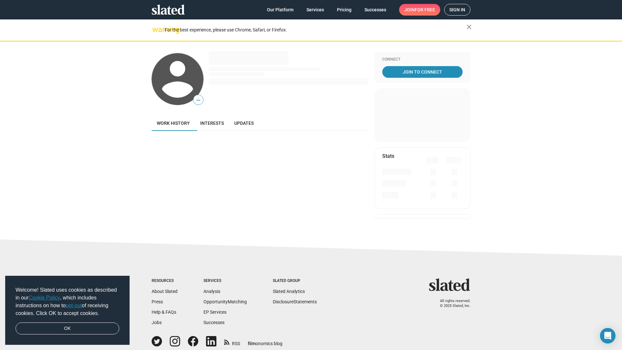 The width and height of the screenshot is (622, 350). What do you see at coordinates (316, 30) in the screenshot?
I see `div: For the best experience, please use Chrome, Safari, or Firefox.` at bounding box center [316, 30].